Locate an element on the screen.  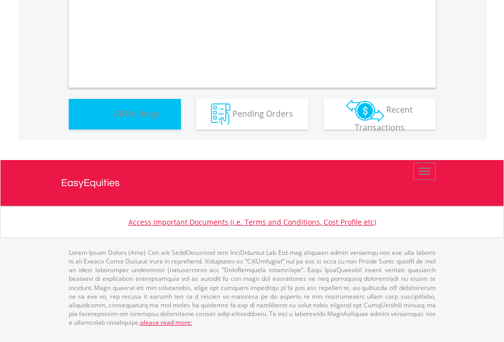
a: EasyEquities is located at coordinates (252, 183).